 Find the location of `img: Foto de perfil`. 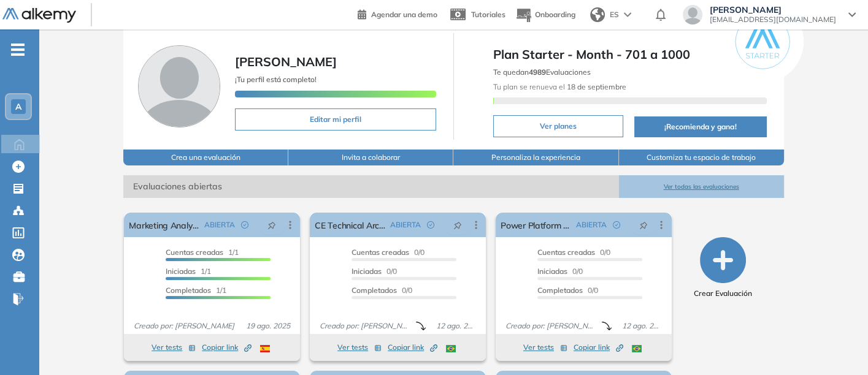

img: Foto de perfil is located at coordinates (179, 87).